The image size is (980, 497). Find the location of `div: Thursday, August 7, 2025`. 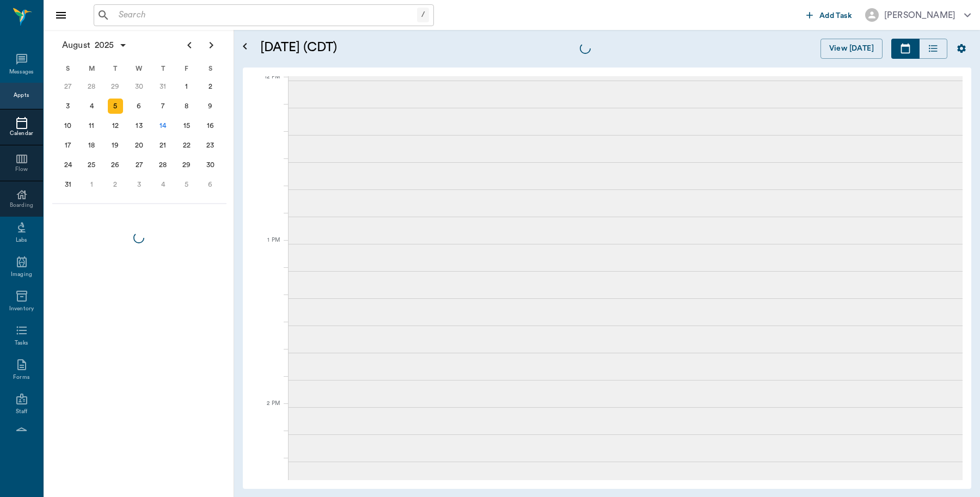

div: Thursday, August 7, 2025 is located at coordinates (163, 106).